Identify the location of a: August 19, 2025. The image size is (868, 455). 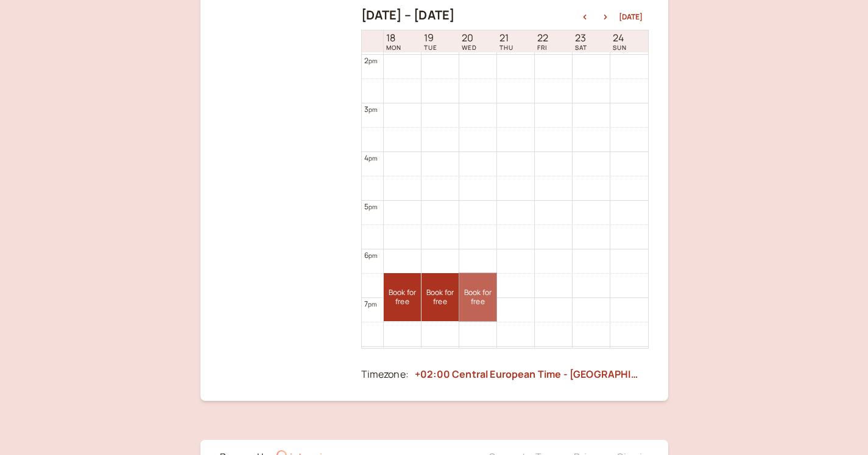
(431, 42).